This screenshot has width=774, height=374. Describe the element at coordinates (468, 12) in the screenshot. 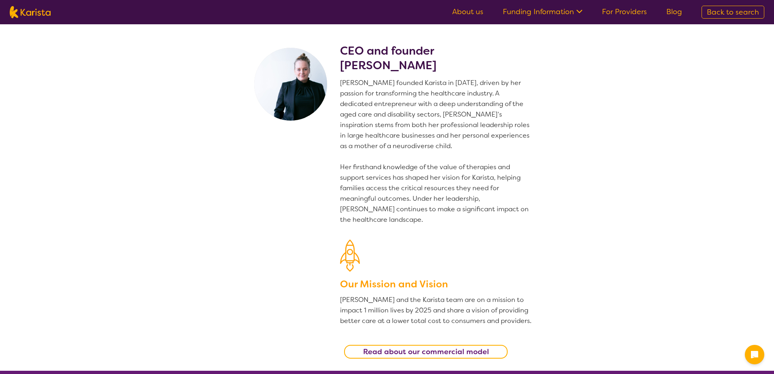

I see `a: About us` at that location.